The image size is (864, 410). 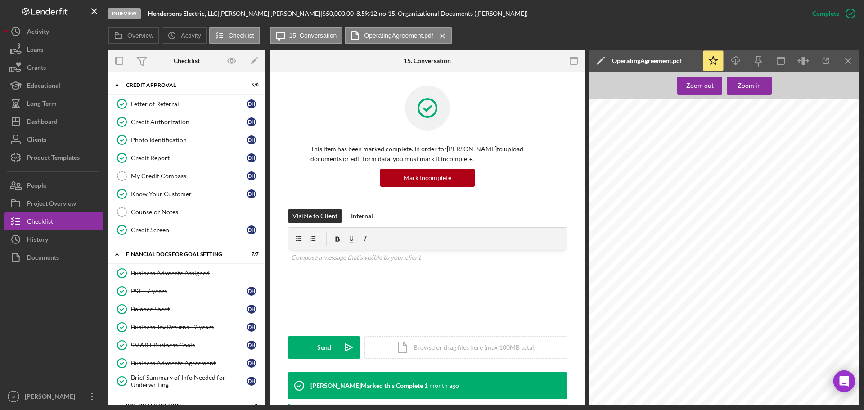 I want to click on div: Brief Summary of Info Needed for Underwriting, so click(x=189, y=381).